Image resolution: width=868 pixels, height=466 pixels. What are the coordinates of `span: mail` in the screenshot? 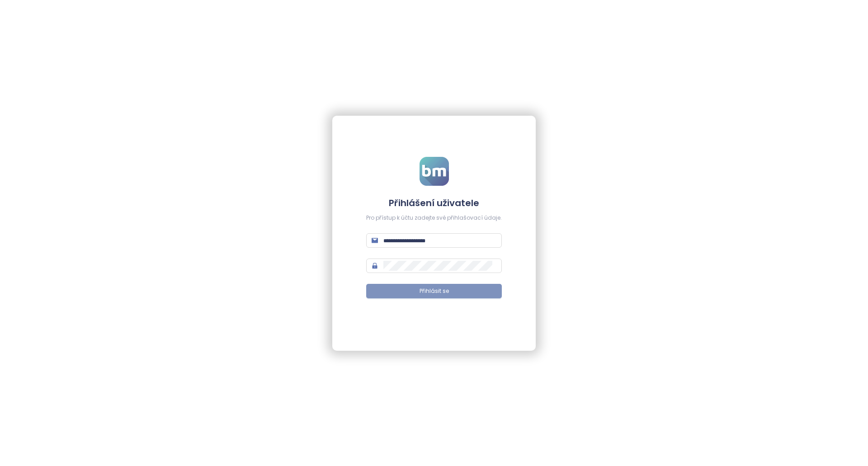 It's located at (375, 240).